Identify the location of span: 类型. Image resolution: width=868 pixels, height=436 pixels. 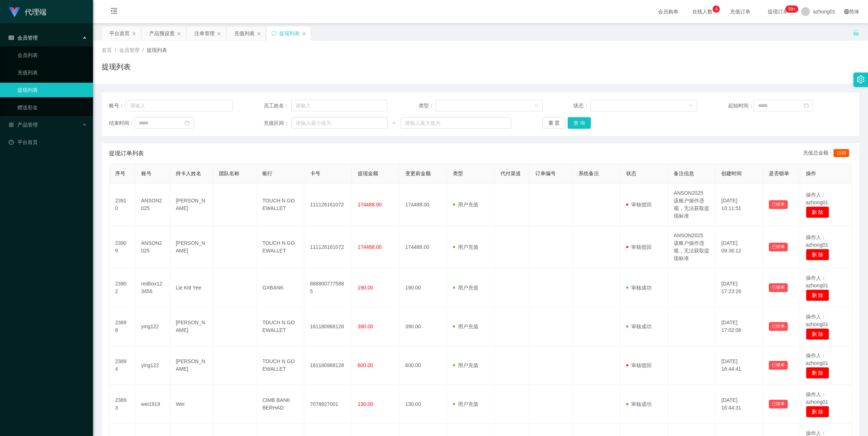
(458, 174).